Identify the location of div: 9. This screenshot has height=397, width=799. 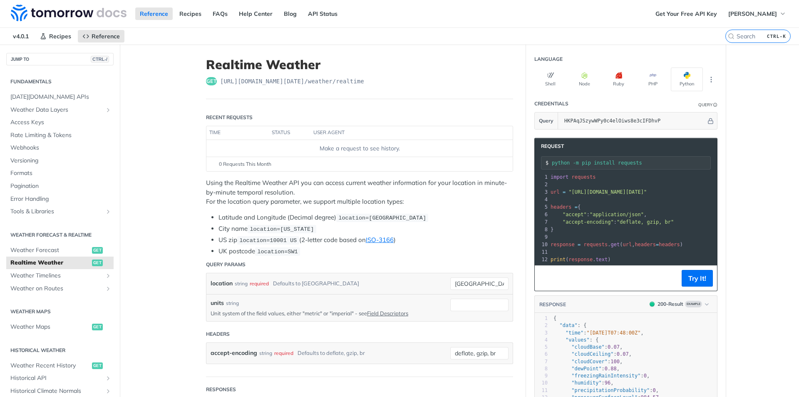
(542, 237).